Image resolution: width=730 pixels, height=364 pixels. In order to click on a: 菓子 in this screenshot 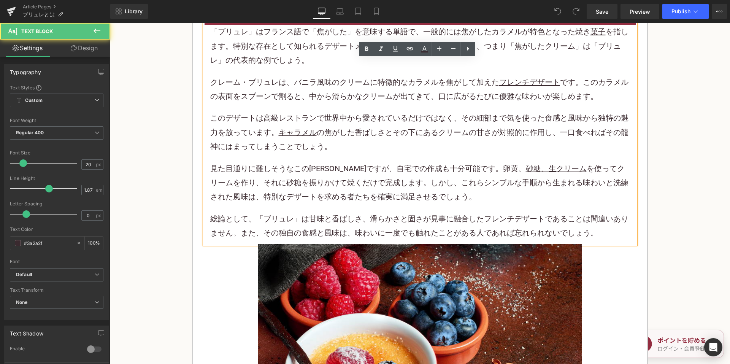, I will do `click(488, 9)`.